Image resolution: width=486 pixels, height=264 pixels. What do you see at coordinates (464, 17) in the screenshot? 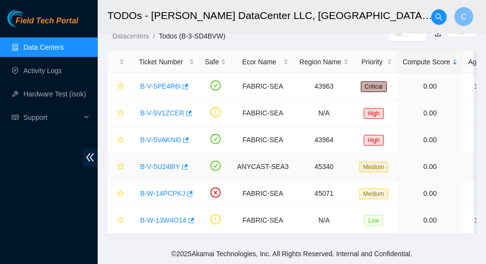
I see `button: C` at bounding box center [464, 17].